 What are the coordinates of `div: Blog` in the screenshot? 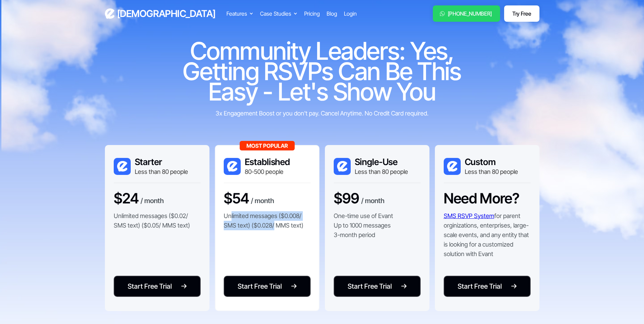 It's located at (332, 13).